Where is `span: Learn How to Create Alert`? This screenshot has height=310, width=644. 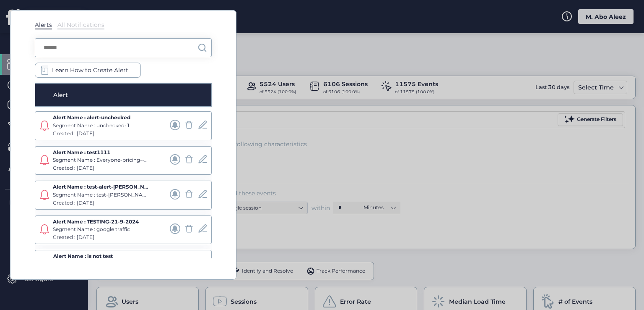
span: Learn How to Create Alert is located at coordinates (90, 70).